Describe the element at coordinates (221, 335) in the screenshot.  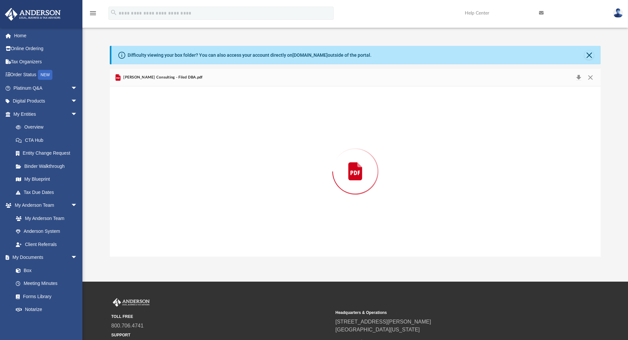
I see `small: SUPPORT` at that location.